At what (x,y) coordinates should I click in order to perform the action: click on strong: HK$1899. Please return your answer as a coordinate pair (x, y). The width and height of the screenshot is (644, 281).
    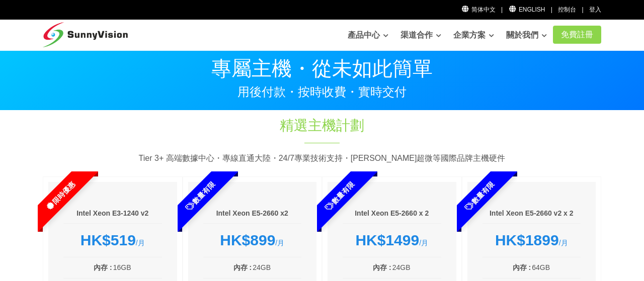
    Looking at the image, I should click on (526, 240).